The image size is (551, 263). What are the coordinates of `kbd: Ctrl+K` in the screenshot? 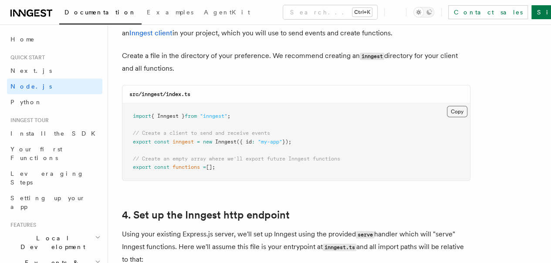 It's located at (362, 12).